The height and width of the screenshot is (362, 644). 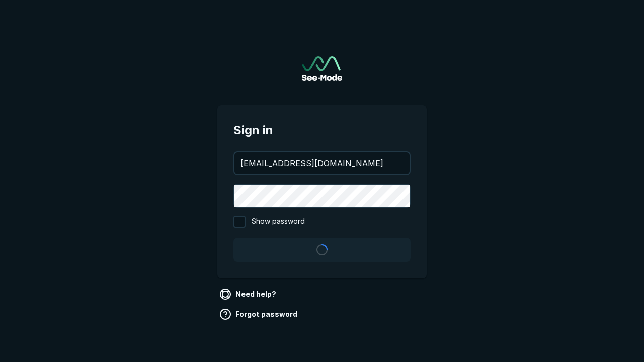 I want to click on span: Sign in, so click(x=322, y=130).